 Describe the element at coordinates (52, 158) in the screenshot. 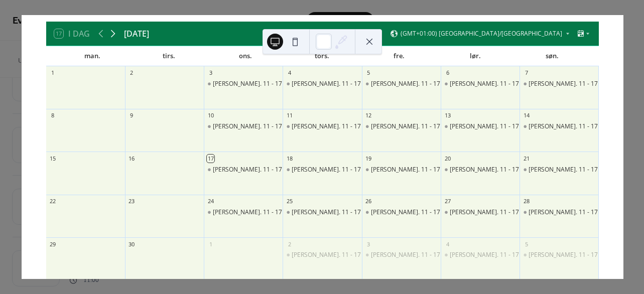

I see `div: 15` at that location.